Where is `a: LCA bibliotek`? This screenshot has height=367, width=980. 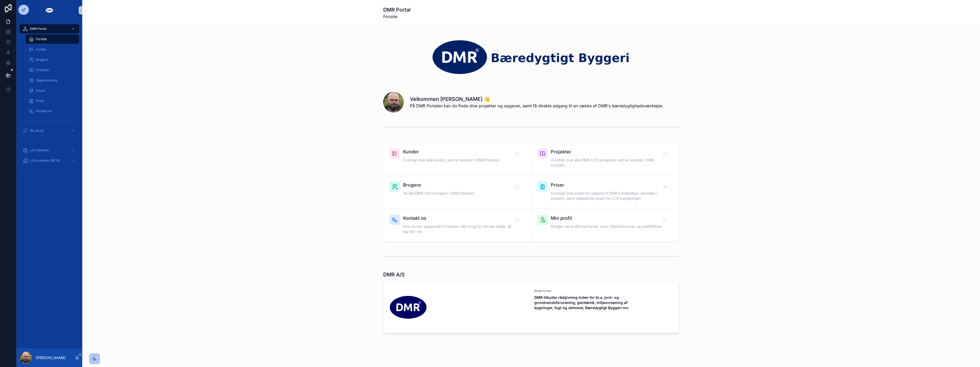
a: LCA bibliotek is located at coordinates (49, 150).